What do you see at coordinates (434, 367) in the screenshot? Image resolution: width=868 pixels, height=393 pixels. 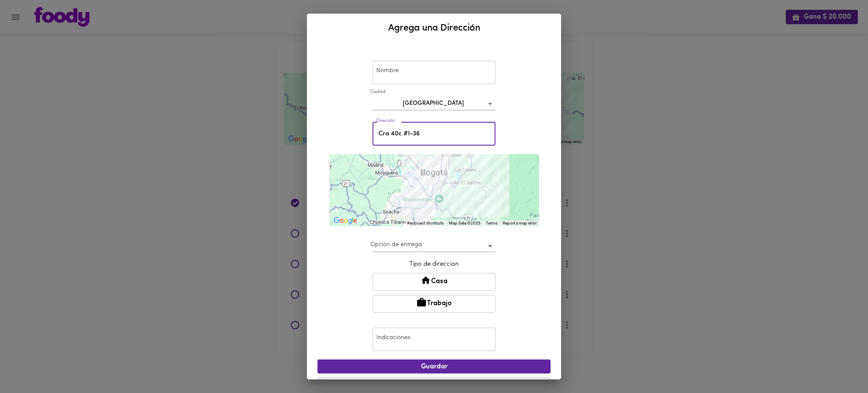 I see `span: Guardar` at bounding box center [434, 367].